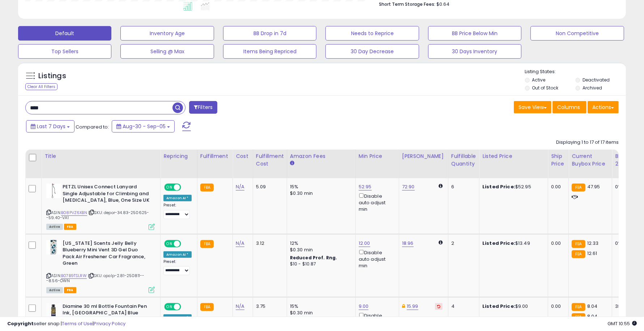 The width and height of the screenshot is (644, 331). I want to click on a: 72.90, so click(408, 187).